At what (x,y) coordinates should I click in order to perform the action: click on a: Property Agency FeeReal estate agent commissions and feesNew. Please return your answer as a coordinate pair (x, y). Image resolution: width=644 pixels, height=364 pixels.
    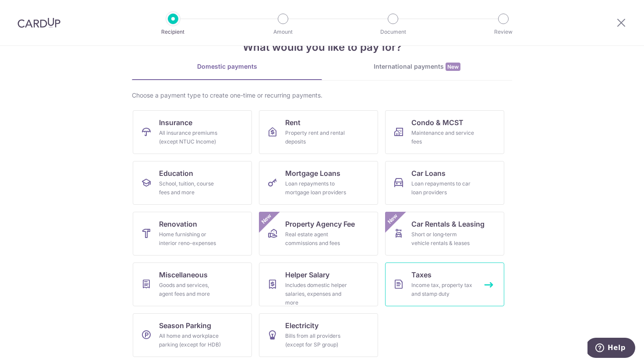
    Looking at the image, I should click on (319, 234).